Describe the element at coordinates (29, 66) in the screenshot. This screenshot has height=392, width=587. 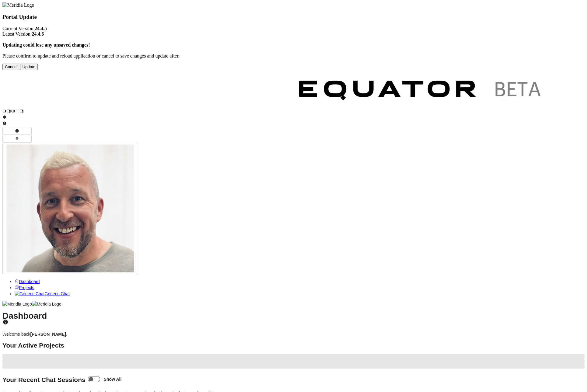
I see `button: Update` at that location.